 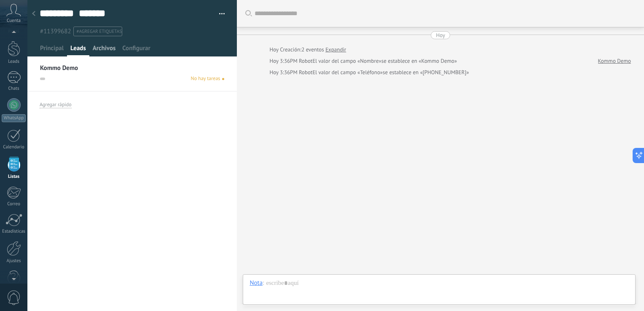 I want to click on span: se establece en «Kommo Demo», so click(x=419, y=61).